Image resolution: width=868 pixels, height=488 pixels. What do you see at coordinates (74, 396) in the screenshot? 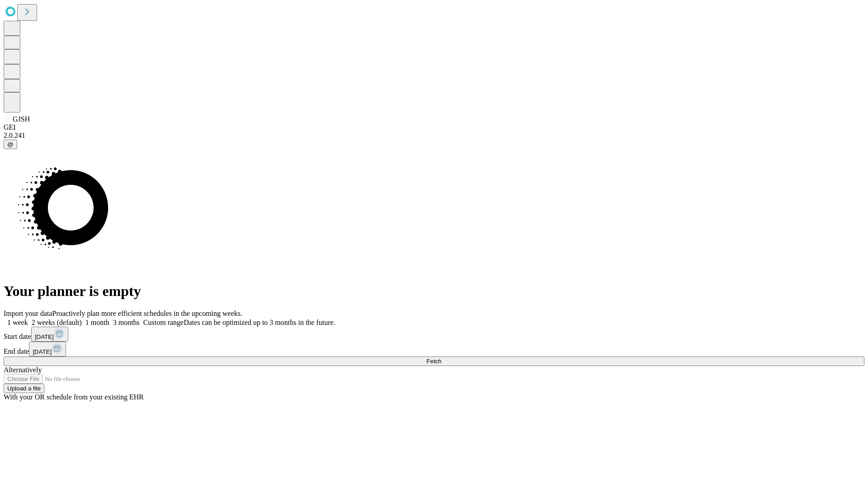
I see `span: With your OR schedule from your existing EHR` at bounding box center [74, 396].